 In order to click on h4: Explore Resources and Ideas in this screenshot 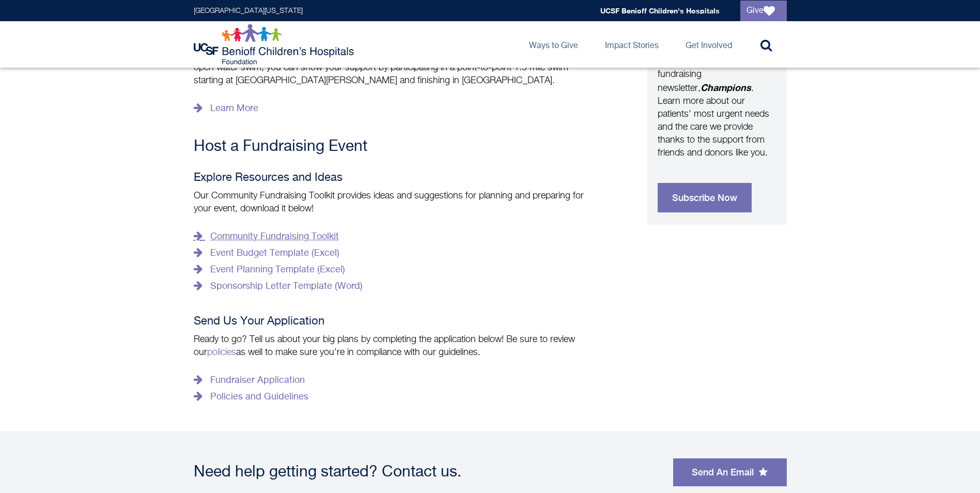, I will do `click(392, 178)`.